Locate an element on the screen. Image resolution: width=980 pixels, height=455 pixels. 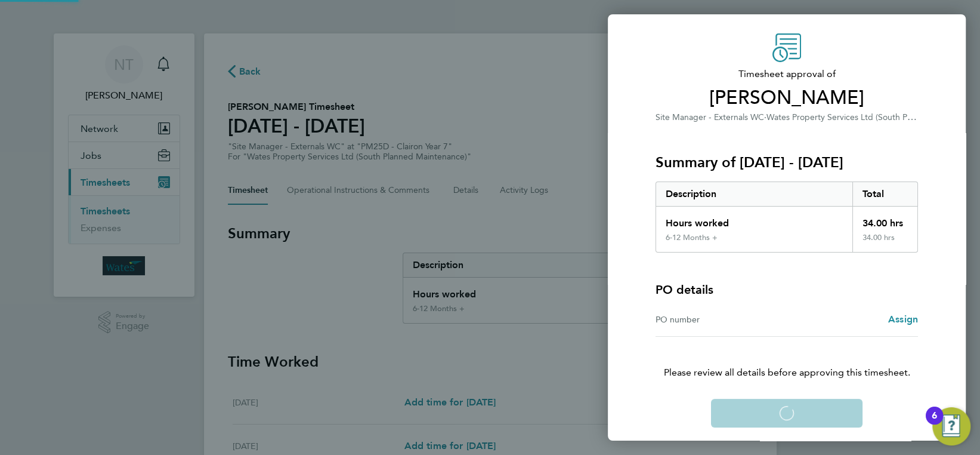
button: Open Resource Center, 6 new notifications is located at coordinates (951, 426).